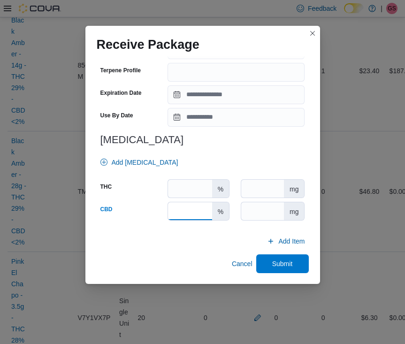 Image resolution: width=405 pixels, height=344 pixels. What do you see at coordinates (106, 209) in the screenshot?
I see `label: CBD` at bounding box center [106, 209].